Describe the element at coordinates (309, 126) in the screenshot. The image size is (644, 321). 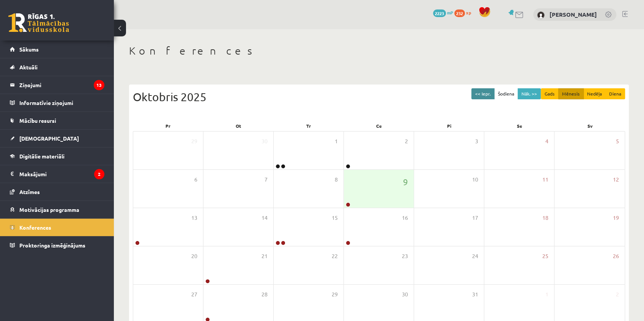
I see `div: Tr` at that location.